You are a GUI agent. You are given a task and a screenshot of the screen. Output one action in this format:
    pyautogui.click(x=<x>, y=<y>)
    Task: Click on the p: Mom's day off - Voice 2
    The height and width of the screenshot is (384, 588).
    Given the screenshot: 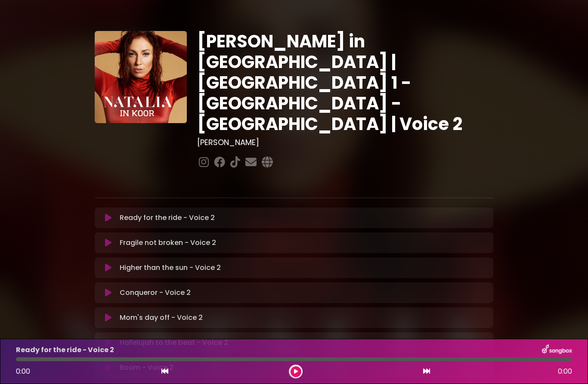 What is the action you would take?
    pyautogui.click(x=161, y=318)
    